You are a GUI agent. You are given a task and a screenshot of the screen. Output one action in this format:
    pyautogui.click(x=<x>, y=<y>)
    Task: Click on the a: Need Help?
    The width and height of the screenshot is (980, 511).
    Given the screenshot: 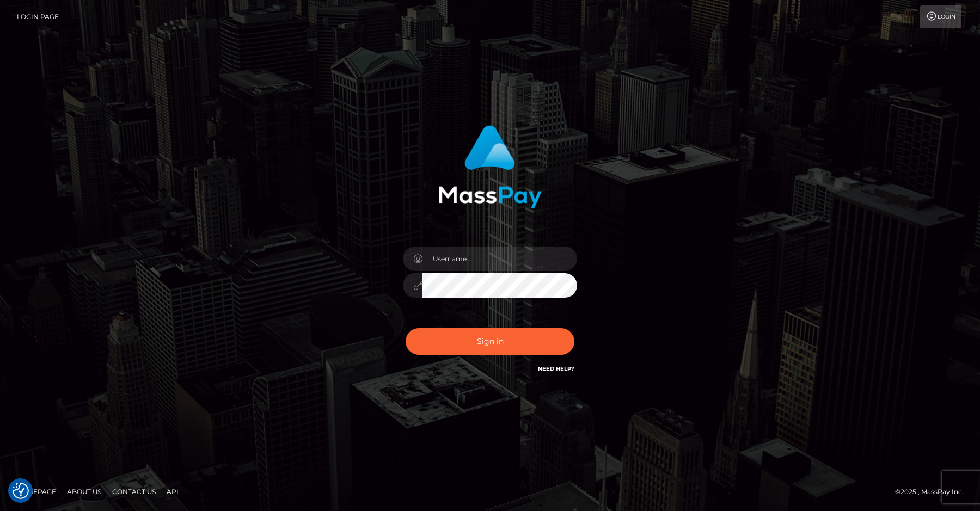 What is the action you would take?
    pyautogui.click(x=556, y=368)
    